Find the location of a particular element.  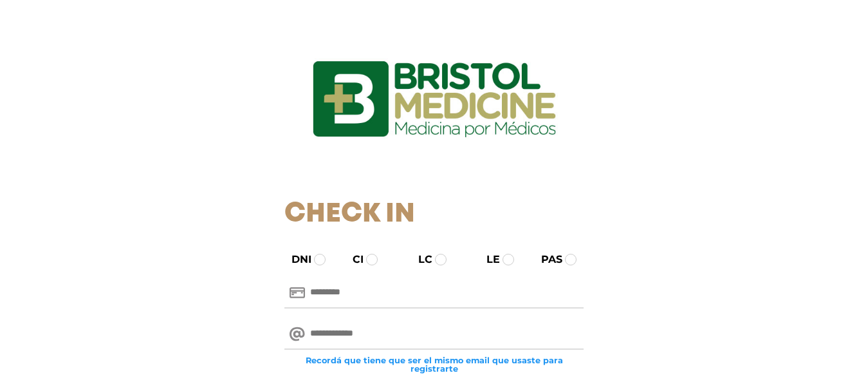

h1: Check In is located at coordinates (434, 215).